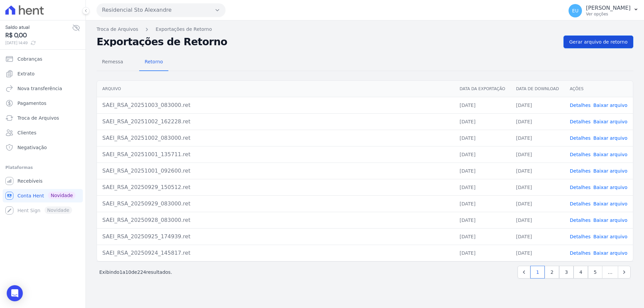 The width and height of the screenshot is (644, 308). I want to click on span: Retorno, so click(154, 62).